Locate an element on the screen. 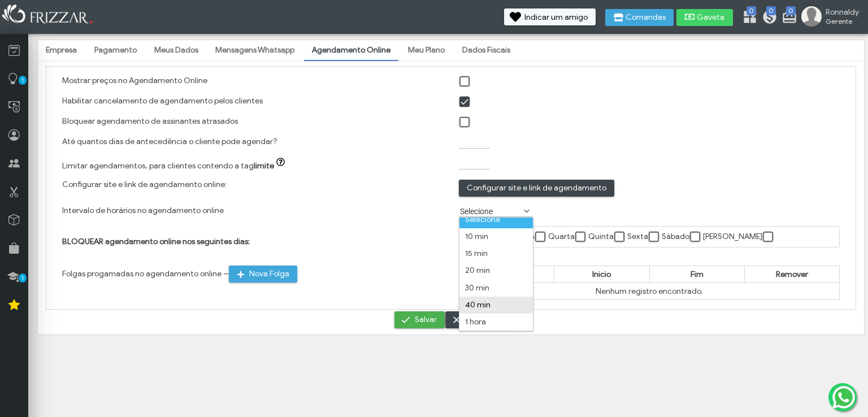 The height and width of the screenshot is (417, 868). button: Comandas is located at coordinates (639, 17).